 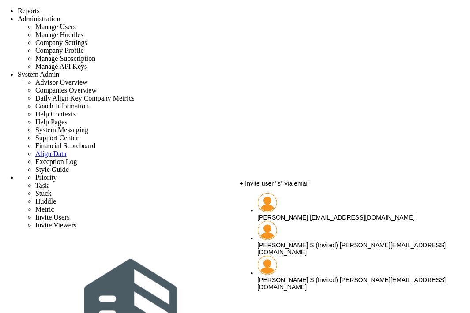 I want to click on span: Daily Align Key Company Metrics, so click(x=85, y=98).